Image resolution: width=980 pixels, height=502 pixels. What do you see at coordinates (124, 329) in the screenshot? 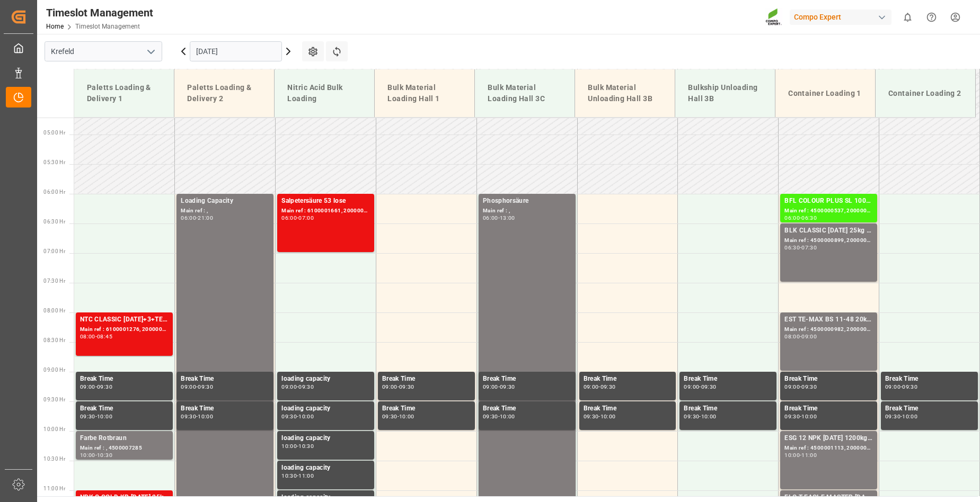
I see `div: Main ref : 6100001276, 2000000929` at bounding box center [124, 329].